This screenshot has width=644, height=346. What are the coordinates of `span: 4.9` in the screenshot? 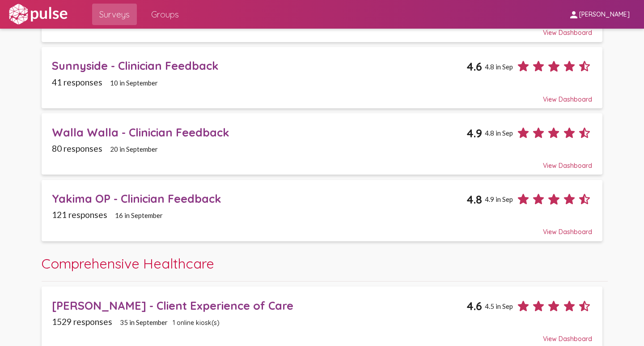 It's located at (474, 133).